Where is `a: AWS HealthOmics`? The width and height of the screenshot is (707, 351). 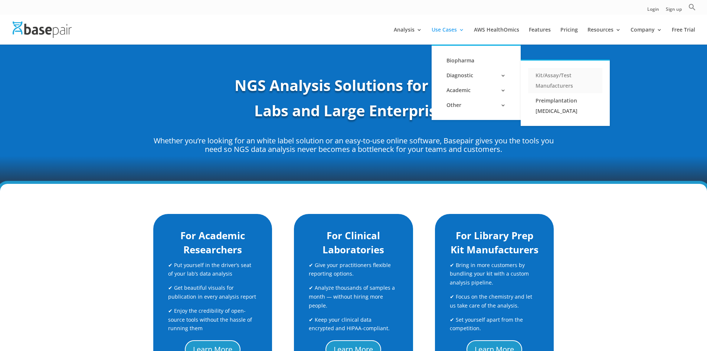
a: AWS HealthOmics is located at coordinates (497, 36).